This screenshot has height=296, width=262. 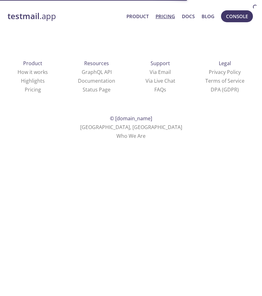 I want to click on span: Product, so click(x=33, y=63).